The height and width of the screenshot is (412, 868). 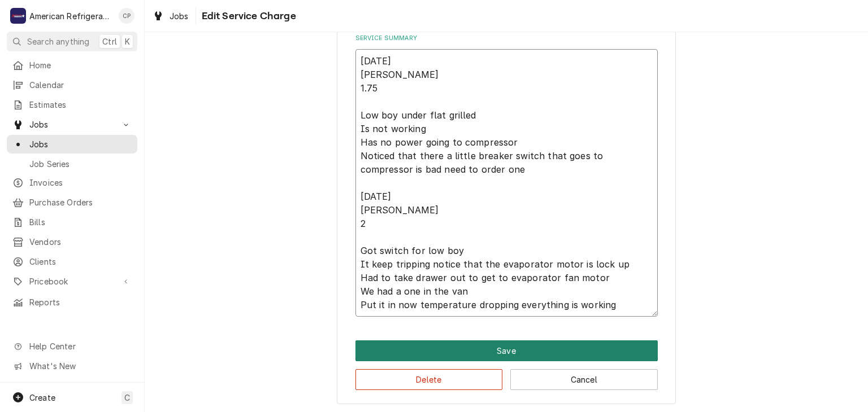 I want to click on a: Bills, so click(x=72, y=222).